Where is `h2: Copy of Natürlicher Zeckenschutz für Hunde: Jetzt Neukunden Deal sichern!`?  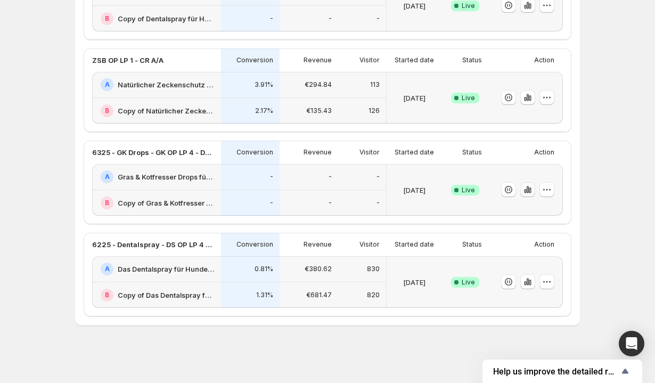
h2: Copy of Natürlicher Zeckenschutz für Hunde: Jetzt Neukunden Deal sichern! is located at coordinates (166, 111).